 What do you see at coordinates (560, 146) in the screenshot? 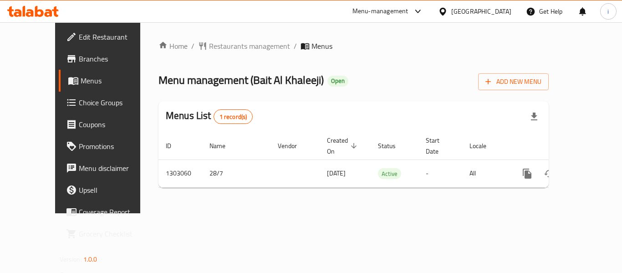
I see `th: Actions` at bounding box center [560, 146].